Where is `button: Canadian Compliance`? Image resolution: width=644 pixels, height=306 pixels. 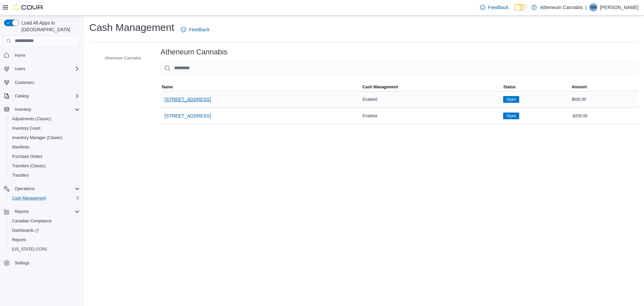 button: Canadian Compliance is located at coordinates (45, 221).